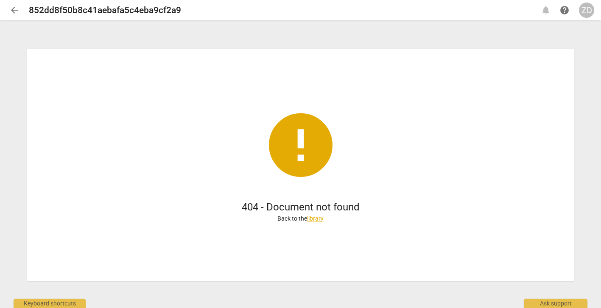 This screenshot has height=308, width=601. I want to click on h2: 852dd8f50b8c41aebafa5c4eba9cf2a9, so click(105, 10).